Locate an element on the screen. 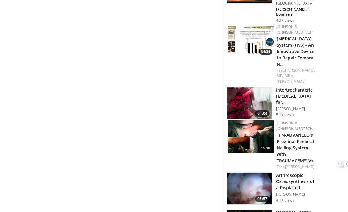 This screenshot has width=348, height=212. img: matsuda_femheadfx_3.png.150x105_q85_crop-smart_upscale.jpg is located at coordinates (249, 188).